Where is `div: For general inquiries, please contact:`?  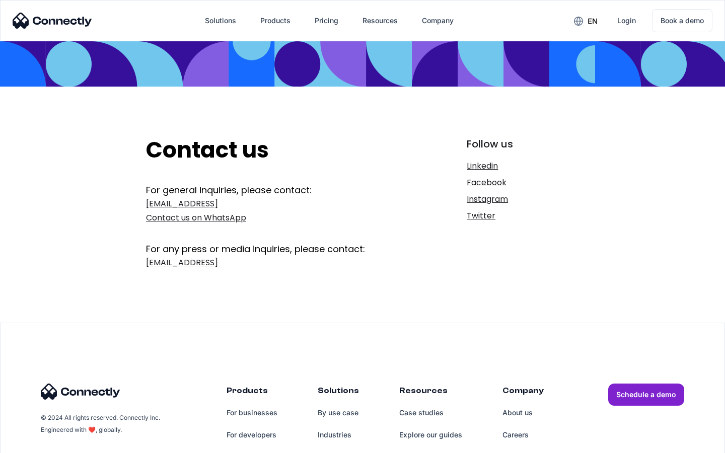
div: For general inquiries, please contact: is located at coordinates (273, 190).